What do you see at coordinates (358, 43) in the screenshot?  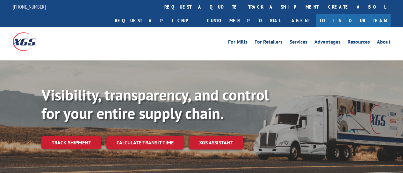 I see `a: Resources` at bounding box center [358, 43].